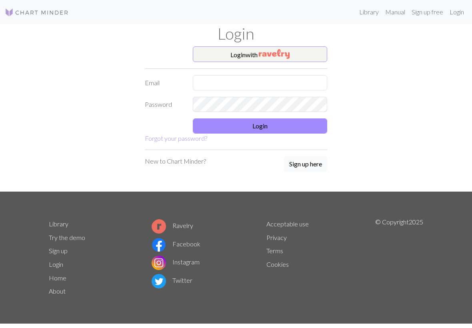 This screenshot has height=328, width=472. Describe the element at coordinates (164, 83) in the screenshot. I see `label: Email` at that location.